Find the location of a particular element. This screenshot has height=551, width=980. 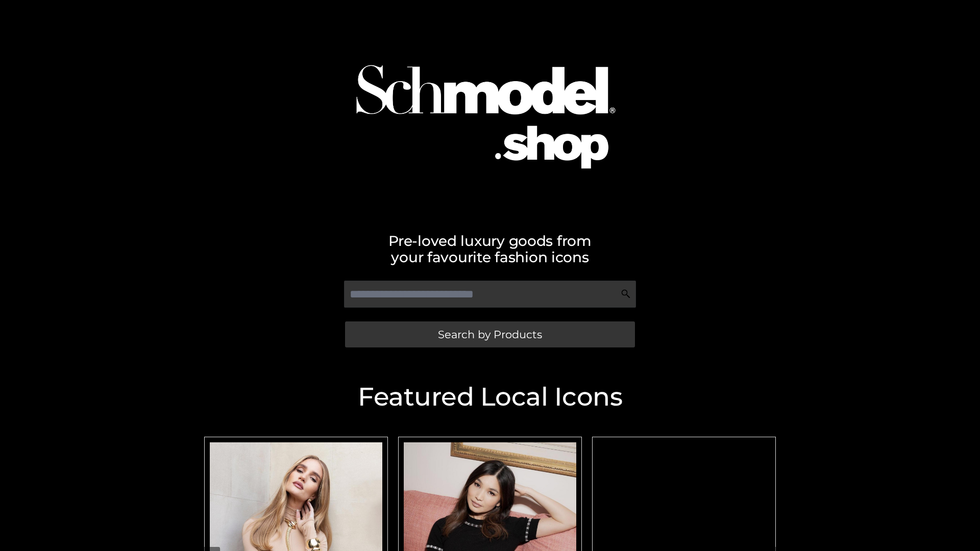

h2: Pre-loved luxury goods from your favourite fashion icons is located at coordinates (490, 249).